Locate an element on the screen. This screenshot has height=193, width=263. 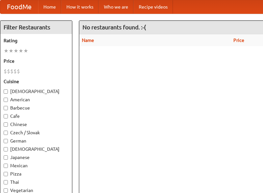
input: Chinese is located at coordinates (6, 124).